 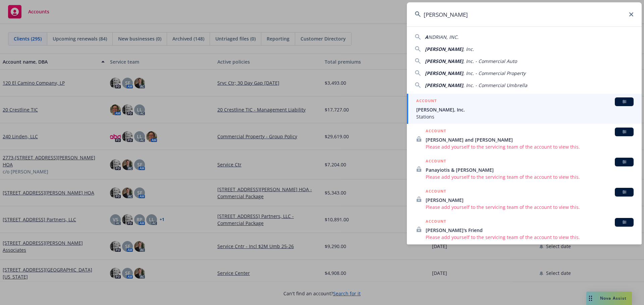 What do you see at coordinates (444, 37) in the screenshot?
I see `span: NDRIAN, INC.` at bounding box center [444, 37].